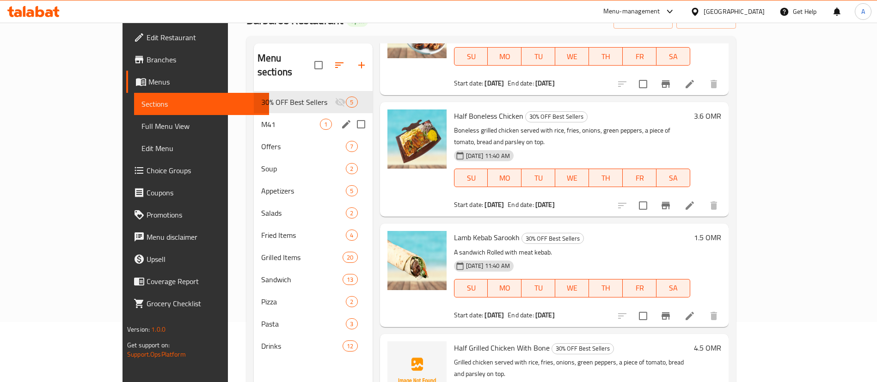 The height and width of the screenshot is (382, 877). Describe the element at coordinates (204, 60) in the screenshot. I see `span: Branches` at that location.